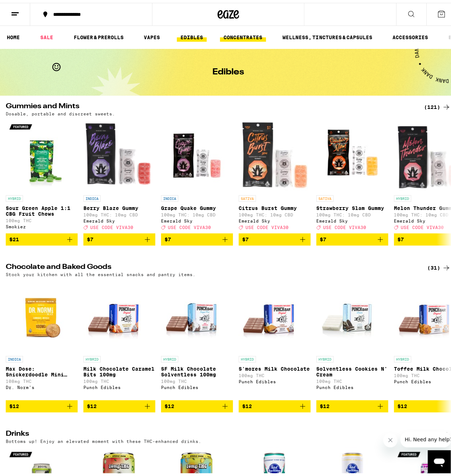  Describe the element at coordinates (197, 314) in the screenshot. I see `img: Punch Edibles - SF Milk Chocolate Solventless 100mg` at that location.